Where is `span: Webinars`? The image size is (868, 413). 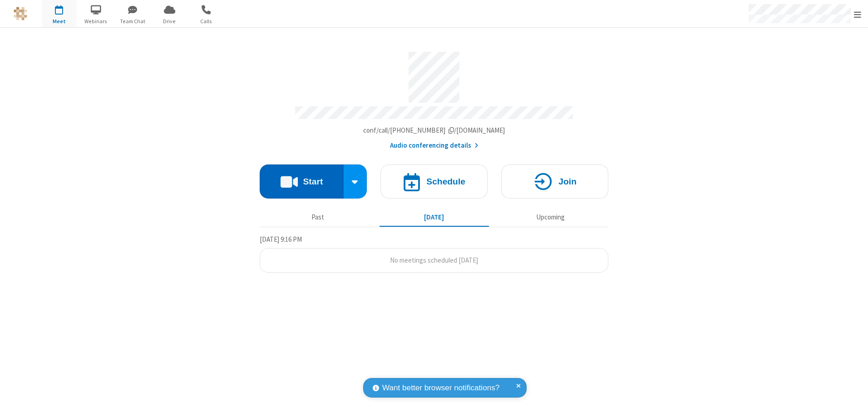 span: Webinars is located at coordinates (96, 21).